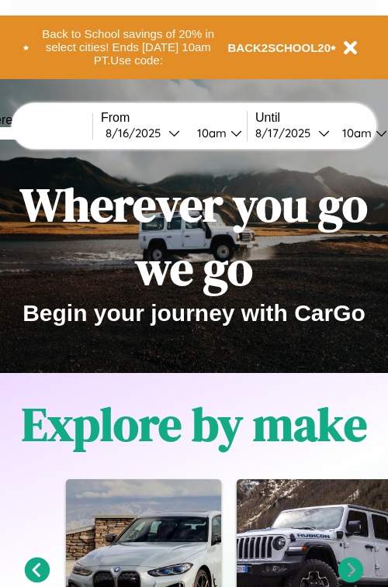 The width and height of the screenshot is (388, 587). Describe the element at coordinates (216, 133) in the screenshot. I see `button: 10am` at that location.